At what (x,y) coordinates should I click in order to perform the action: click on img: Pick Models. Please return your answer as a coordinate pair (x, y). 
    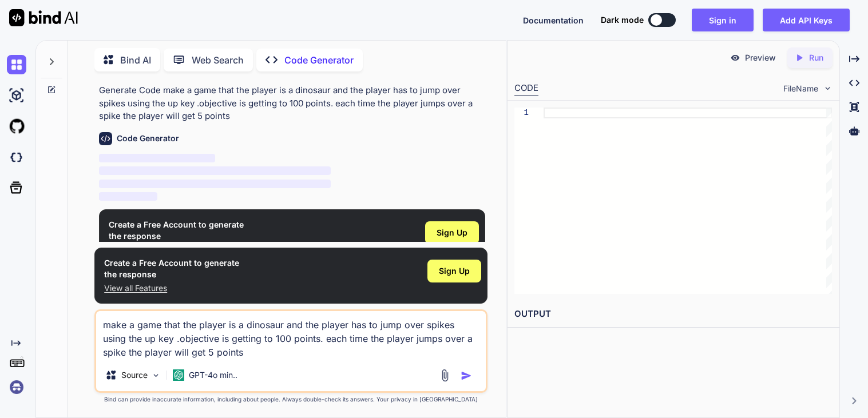
    Looking at the image, I should click on (155, 375).